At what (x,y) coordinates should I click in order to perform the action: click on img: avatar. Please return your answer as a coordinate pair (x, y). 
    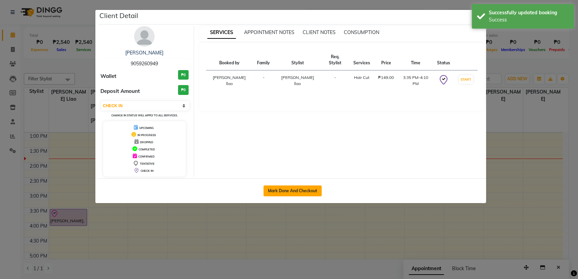
    Looking at the image, I should click on (144, 36).